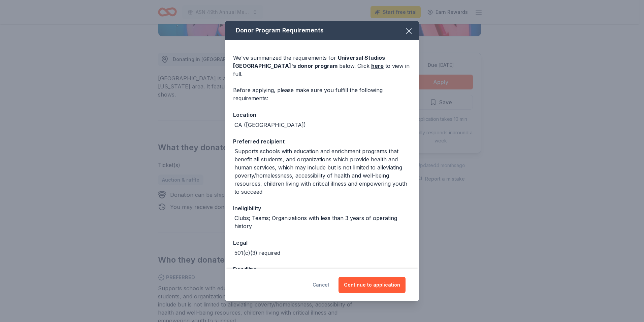  What do you see at coordinates (322, 242) in the screenshot?
I see `div: Legal` at bounding box center [322, 242].